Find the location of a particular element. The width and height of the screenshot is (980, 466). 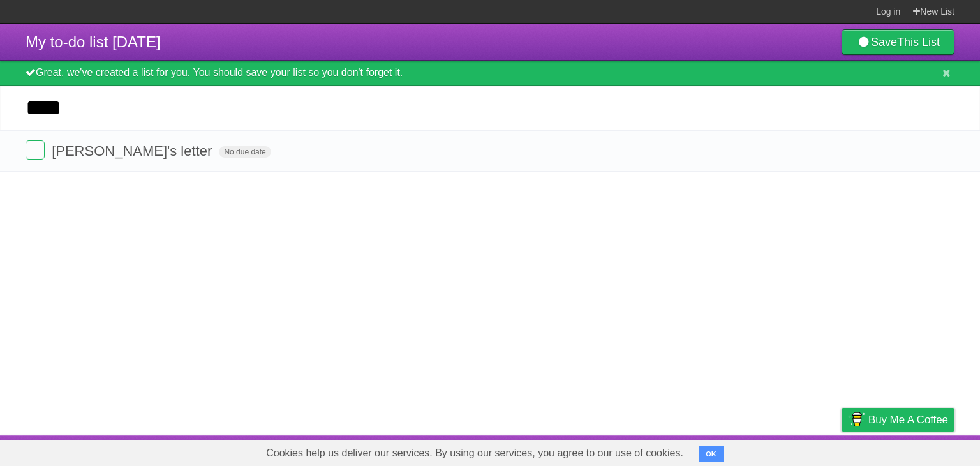

span: Cookies help us deliver our services. By using our services, you agree to our use of cookies. is located at coordinates (475, 453).